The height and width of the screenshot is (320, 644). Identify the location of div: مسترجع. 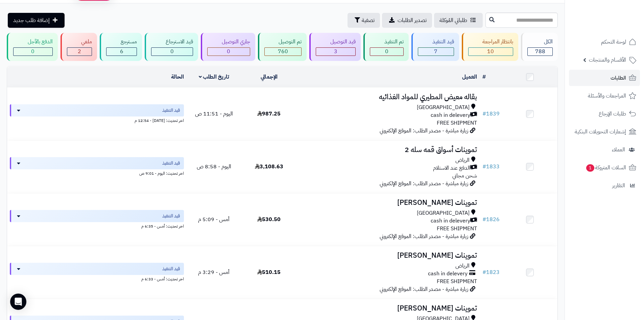
(121, 41).